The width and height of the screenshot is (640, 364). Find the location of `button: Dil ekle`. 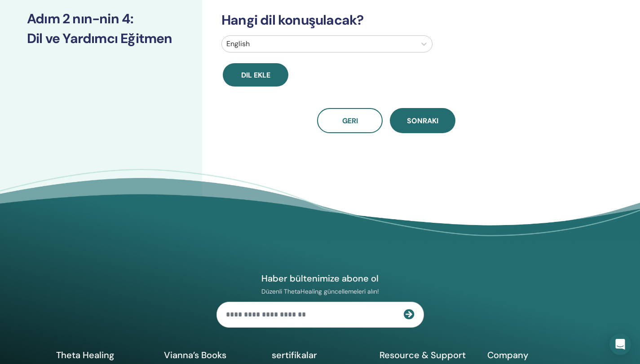

button: Dil ekle is located at coordinates (255, 75).